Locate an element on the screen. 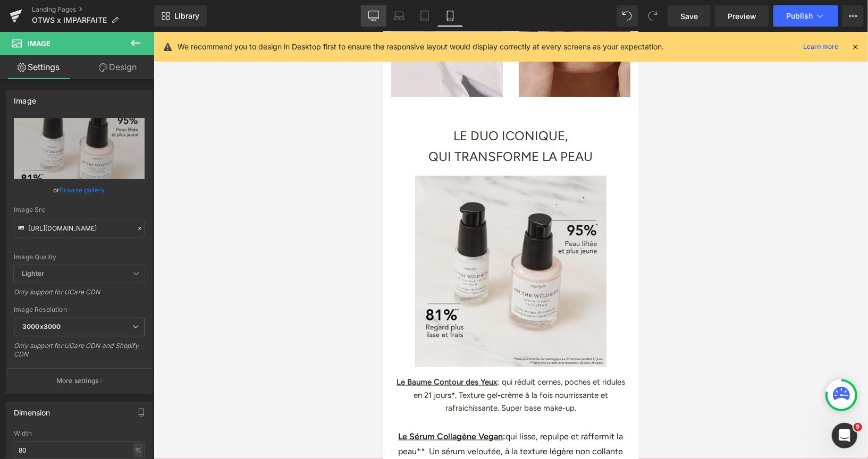 This screenshot has width=868, height=459. span: OTWS x IMPARFAITE is located at coordinates (69, 20).